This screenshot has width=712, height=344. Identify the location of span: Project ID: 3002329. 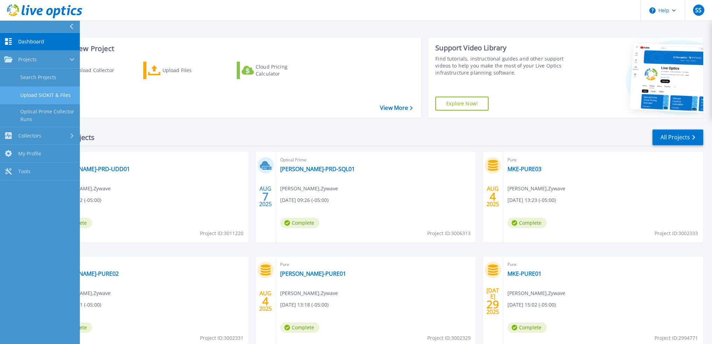
(449, 338).